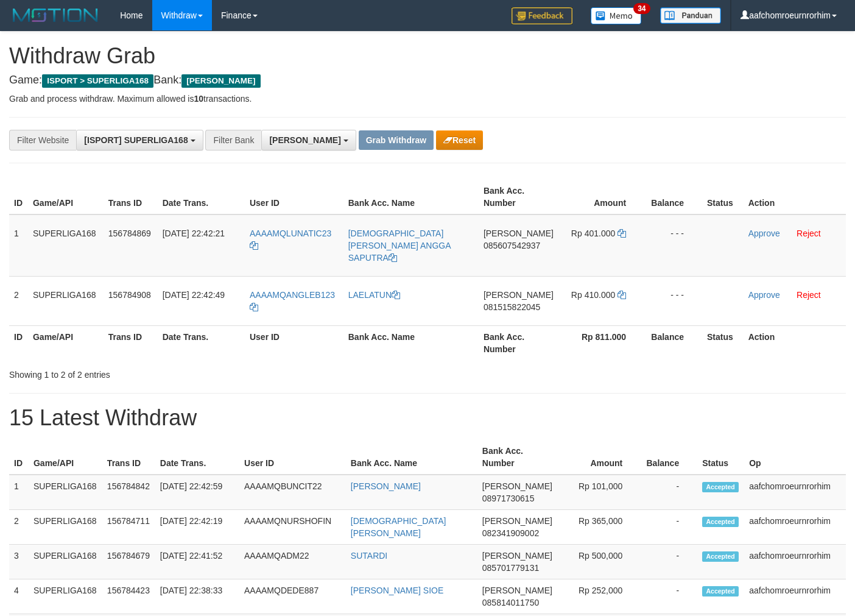 This screenshot has height=616, width=855. What do you see at coordinates (511, 567) in the screenshot?
I see `span: Copy 085701779131 to clipboard` at bounding box center [511, 567].